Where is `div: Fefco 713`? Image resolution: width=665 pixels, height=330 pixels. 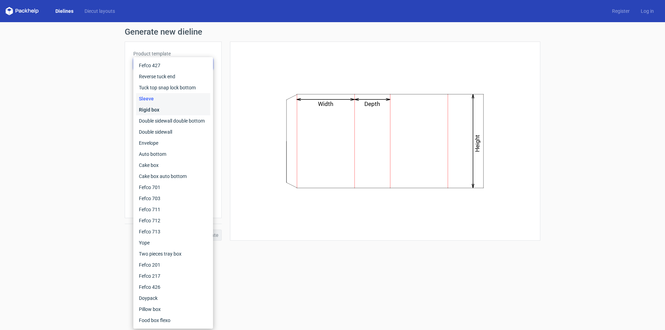
div: Fefco 713 is located at coordinates (173, 232).